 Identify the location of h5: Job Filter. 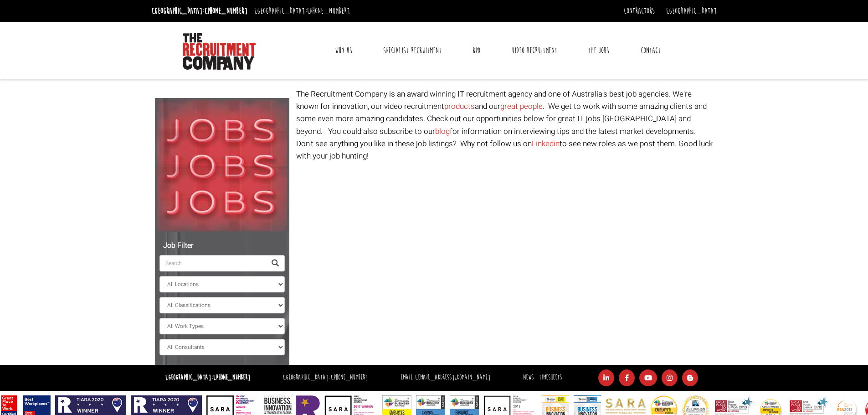
(222, 246).